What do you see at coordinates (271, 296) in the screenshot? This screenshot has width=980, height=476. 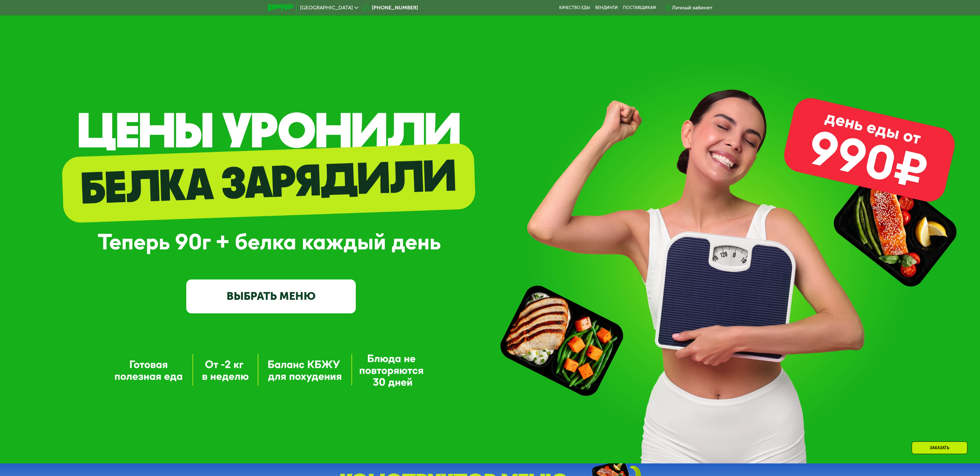 I see `a: ВЫБРАТЬ МЕНЮ` at bounding box center [271, 296].